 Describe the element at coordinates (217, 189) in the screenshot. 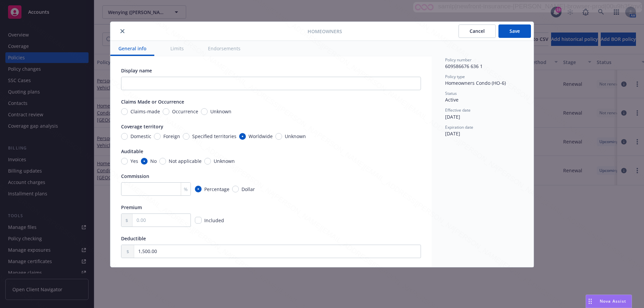

I see `span: Percentage` at that location.